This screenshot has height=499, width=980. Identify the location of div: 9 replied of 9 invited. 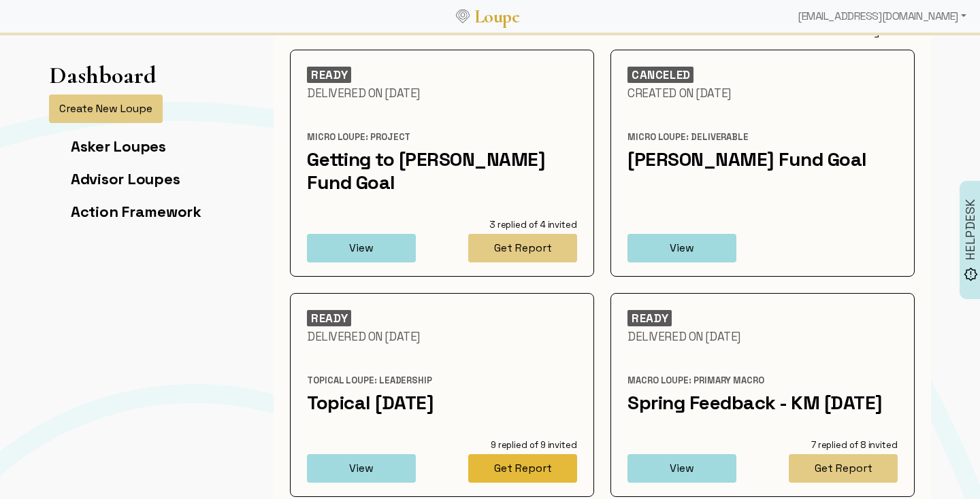
(515, 446).